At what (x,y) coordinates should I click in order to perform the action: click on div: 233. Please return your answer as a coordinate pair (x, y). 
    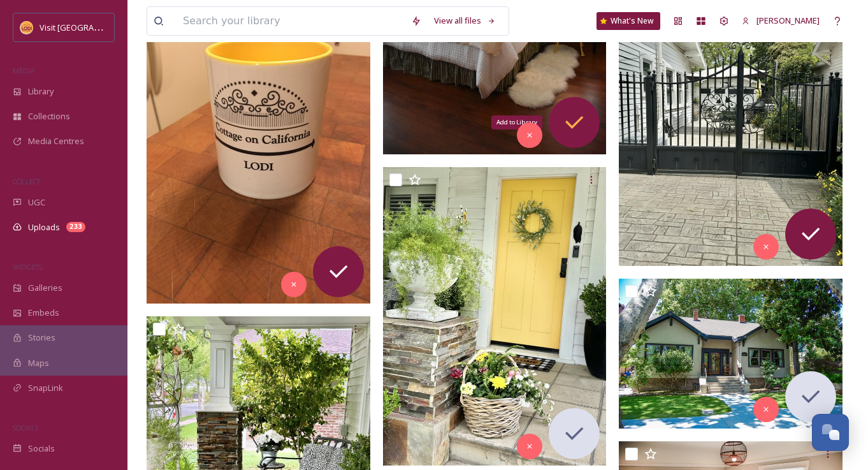
    Looking at the image, I should click on (76, 227).